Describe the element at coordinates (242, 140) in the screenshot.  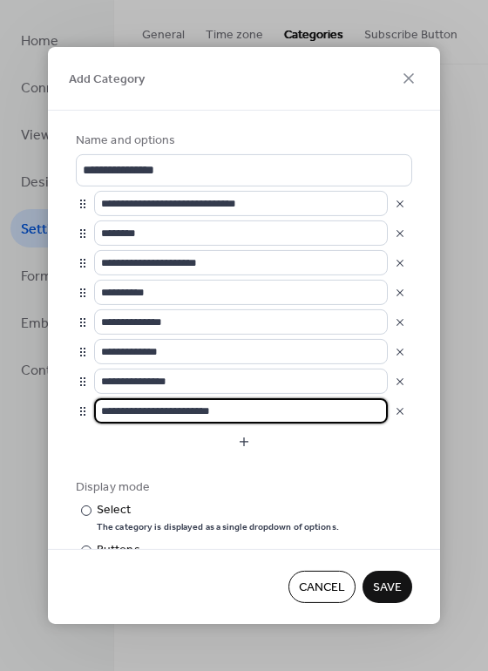
I see `div: Name and options` at that location.